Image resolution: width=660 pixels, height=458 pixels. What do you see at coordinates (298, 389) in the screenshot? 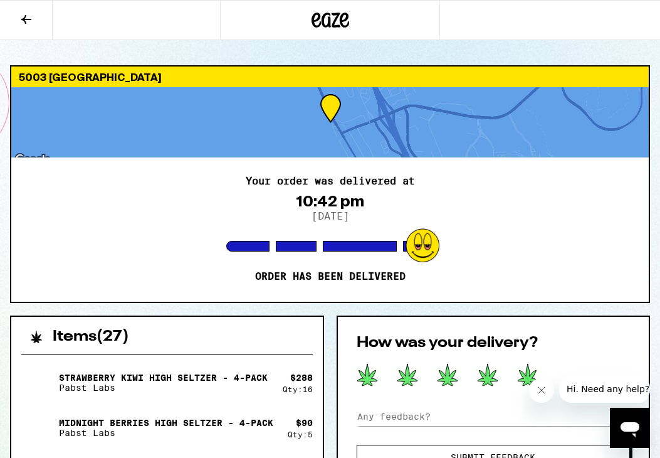
I see `div: Qty: 16` at bounding box center [298, 389].